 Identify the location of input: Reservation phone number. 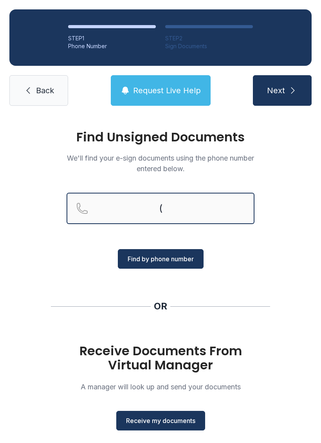
(161, 208).